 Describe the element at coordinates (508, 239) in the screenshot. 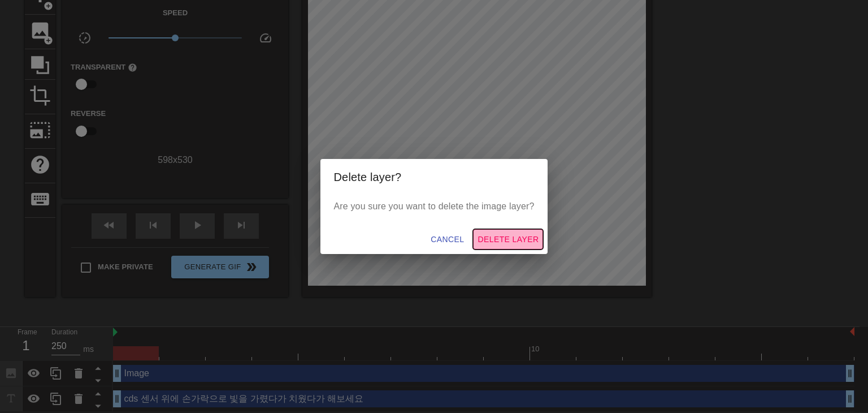

I see `button: Delete Layer` at that location.